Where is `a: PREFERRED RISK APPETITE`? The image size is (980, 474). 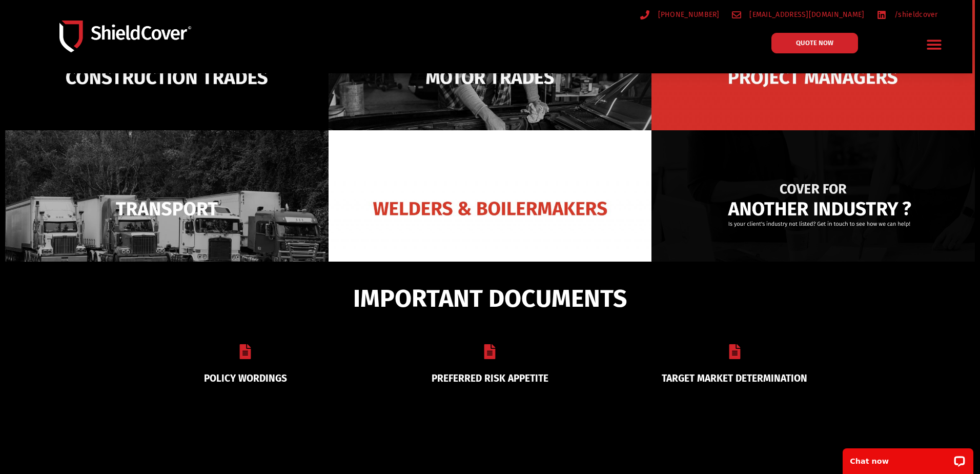
a: PREFERRED RISK APPETITE is located at coordinates (490, 378).